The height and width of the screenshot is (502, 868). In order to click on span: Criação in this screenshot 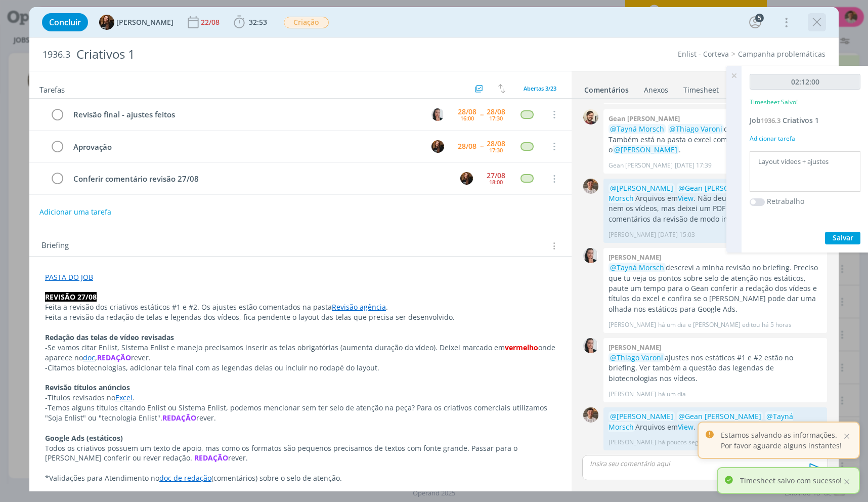, I will do `click(306, 22)`.